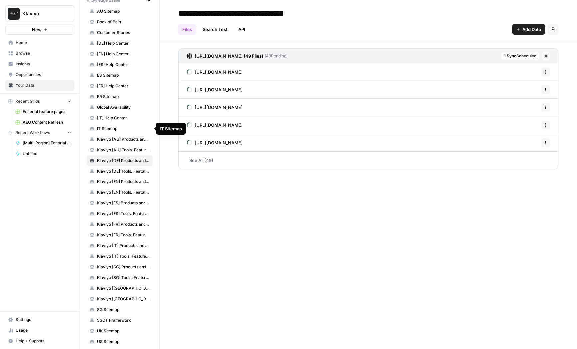 The height and width of the screenshot is (349, 577). Describe the element at coordinates (40, 341) in the screenshot. I see `button: Help + Support` at that location.